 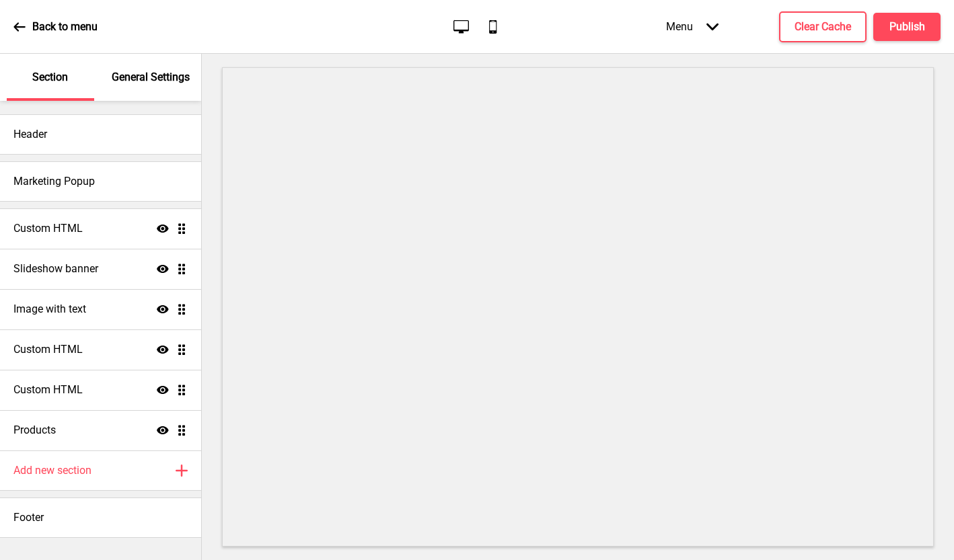 What do you see at coordinates (823, 27) in the screenshot?
I see `h4: Clear Cache` at bounding box center [823, 27].